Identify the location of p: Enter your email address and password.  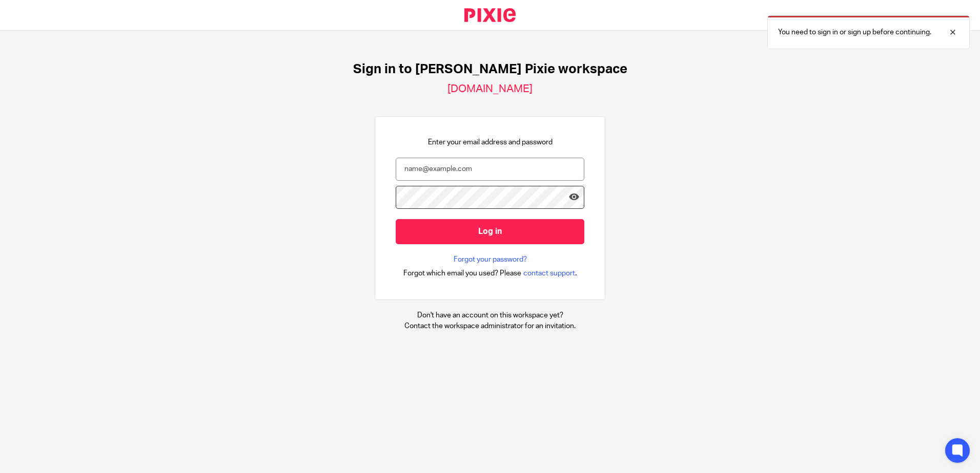
(490, 142).